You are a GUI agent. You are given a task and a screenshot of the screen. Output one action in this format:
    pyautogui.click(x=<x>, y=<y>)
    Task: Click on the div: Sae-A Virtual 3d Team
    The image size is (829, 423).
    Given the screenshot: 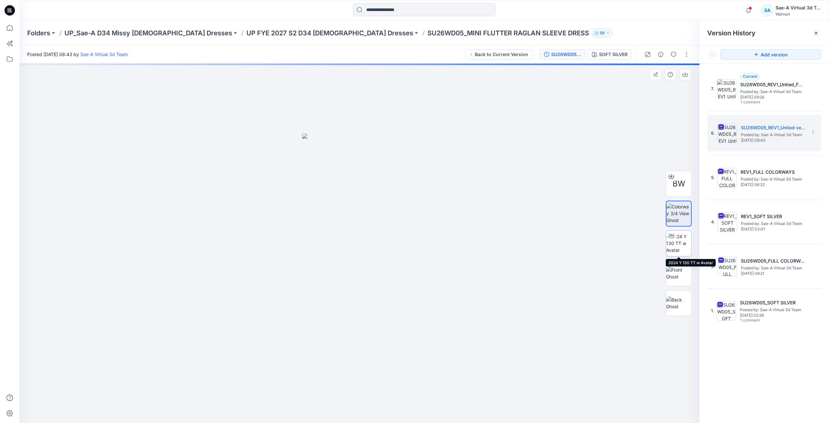 What is the action you would take?
    pyautogui.click(x=799, y=8)
    